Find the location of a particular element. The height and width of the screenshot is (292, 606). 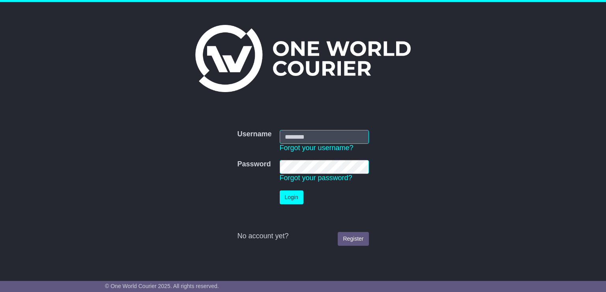

button: Login is located at coordinates (292, 197).